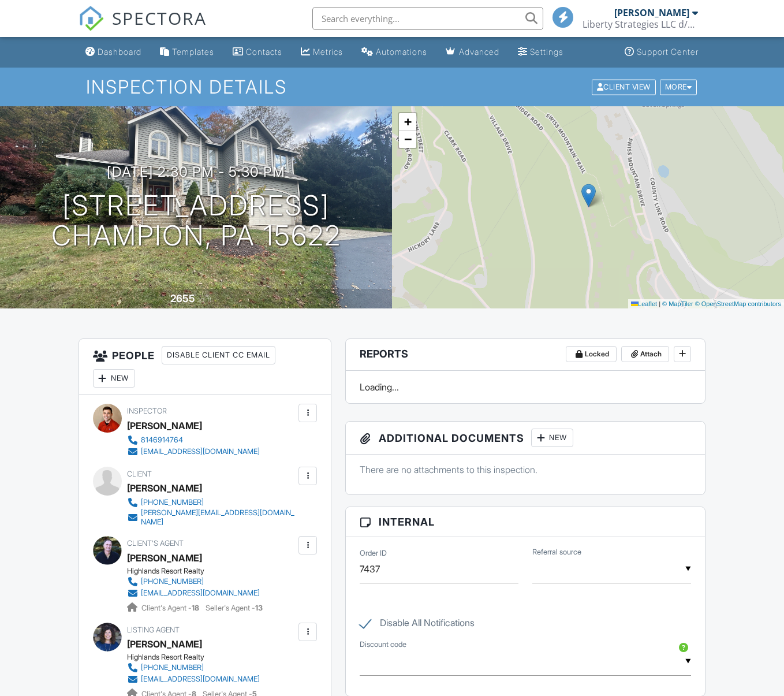 The height and width of the screenshot is (696, 784). What do you see at coordinates (193, 52) in the screenshot?
I see `div: Templates` at bounding box center [193, 52].